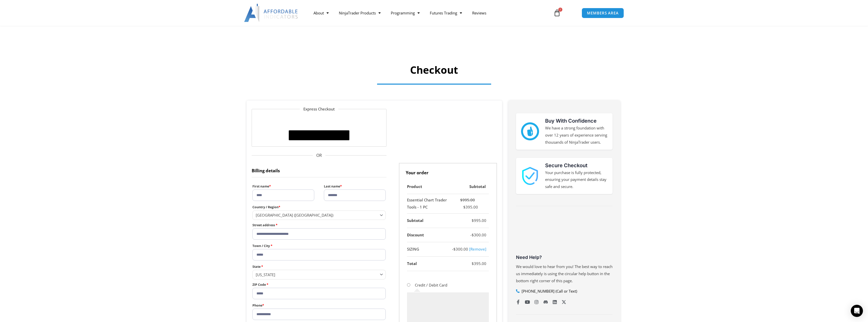 This screenshot has height=322, width=868. What do you see at coordinates (319, 170) in the screenshot?
I see `h3: Billing details` at bounding box center [319, 170].